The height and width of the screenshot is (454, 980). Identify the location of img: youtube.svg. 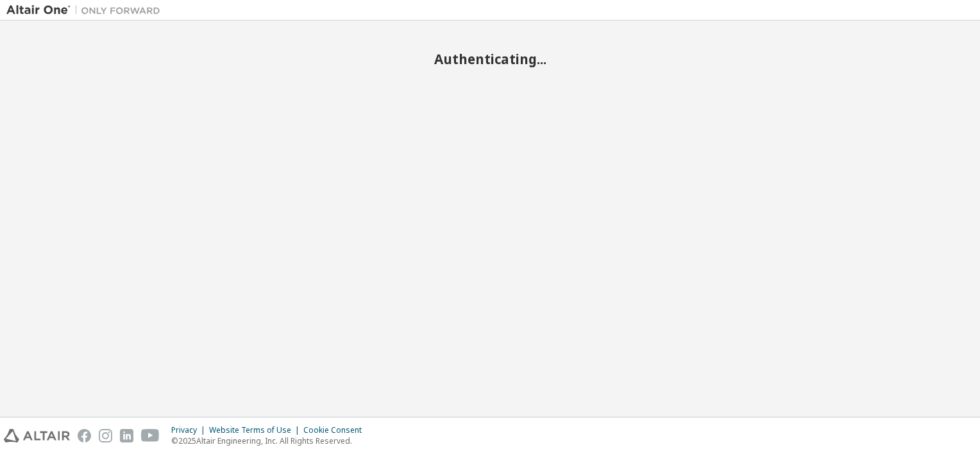
(150, 436).